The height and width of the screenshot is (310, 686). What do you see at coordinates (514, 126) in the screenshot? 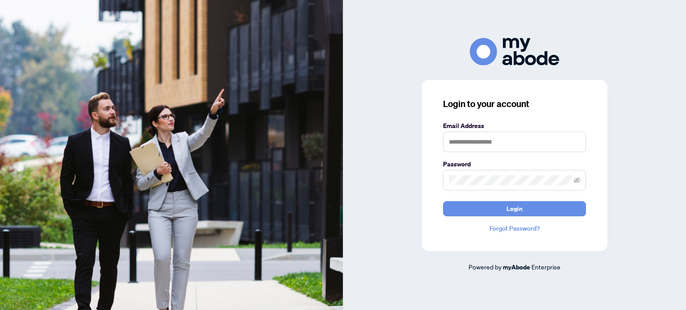
I see `label: Email Address` at bounding box center [514, 126].